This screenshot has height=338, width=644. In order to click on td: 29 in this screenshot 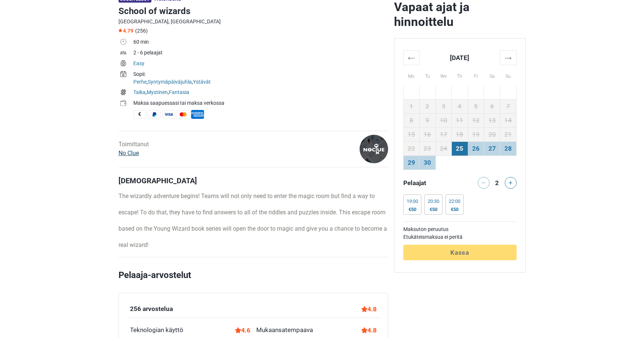, I will do `click(411, 162)`.